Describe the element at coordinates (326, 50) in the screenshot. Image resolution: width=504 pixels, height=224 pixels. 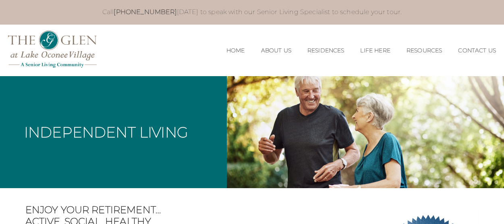
I see `a: Residences` at that location.